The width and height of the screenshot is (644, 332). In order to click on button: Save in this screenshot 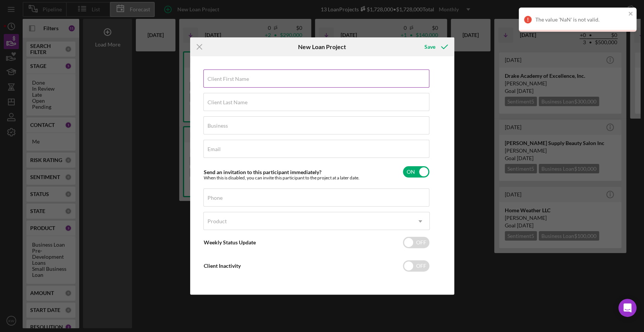, I will do `click(435, 47)`.